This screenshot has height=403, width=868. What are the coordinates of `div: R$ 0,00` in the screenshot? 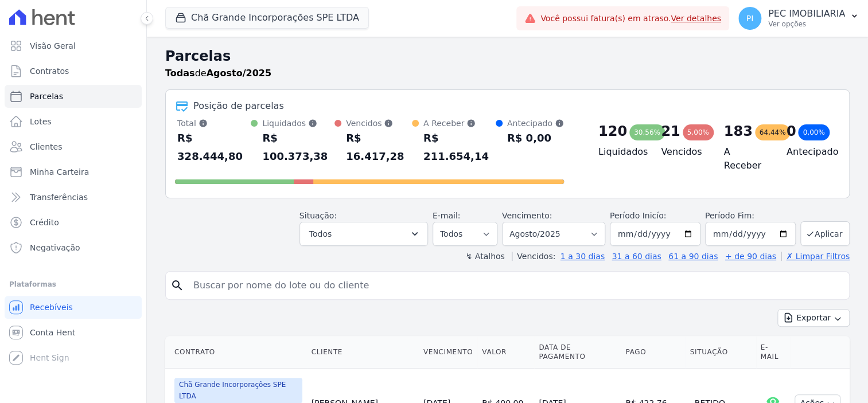 It's located at (536, 138).